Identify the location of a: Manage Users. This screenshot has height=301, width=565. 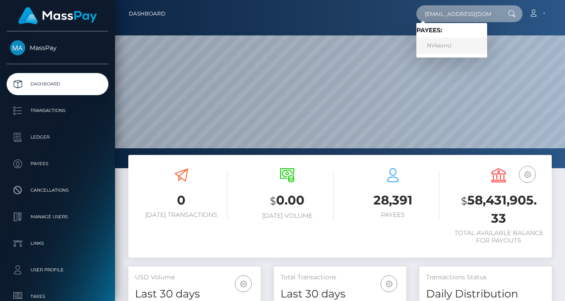
(57, 217).